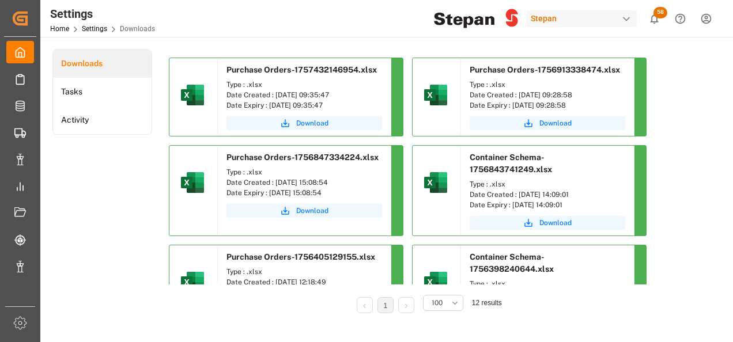  Describe the element at coordinates (102, 120) in the screenshot. I see `a: Activity` at that location.